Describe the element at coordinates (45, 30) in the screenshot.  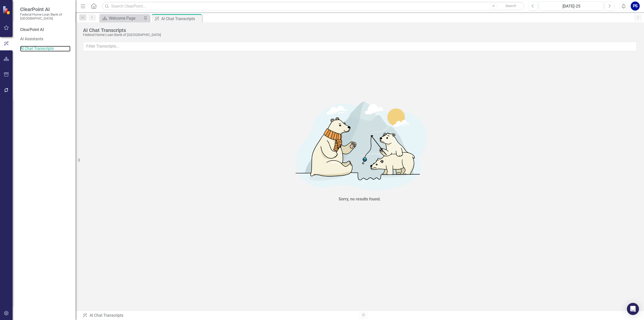
I see `div: ClearPoint AI` at that location.